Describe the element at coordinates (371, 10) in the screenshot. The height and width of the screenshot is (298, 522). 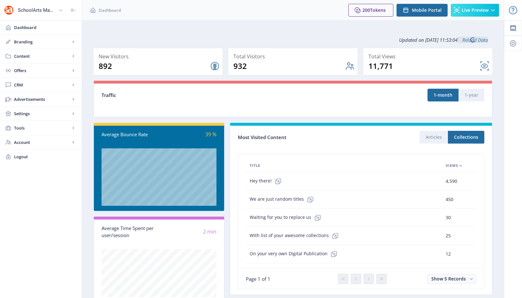
I see `button: 200Tokens` at that location.